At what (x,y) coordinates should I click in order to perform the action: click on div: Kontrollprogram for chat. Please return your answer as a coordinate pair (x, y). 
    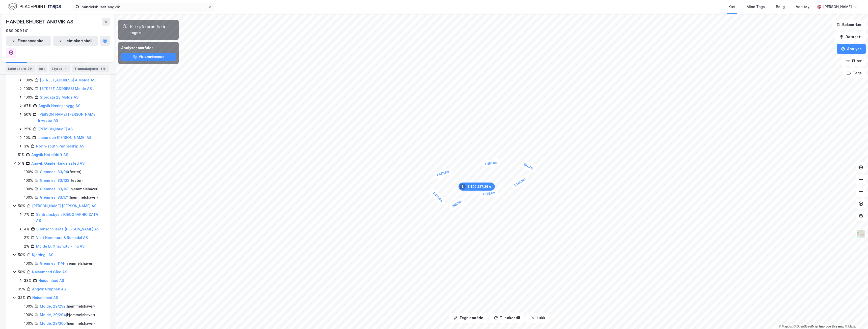
    Looking at the image, I should click on (856, 317).